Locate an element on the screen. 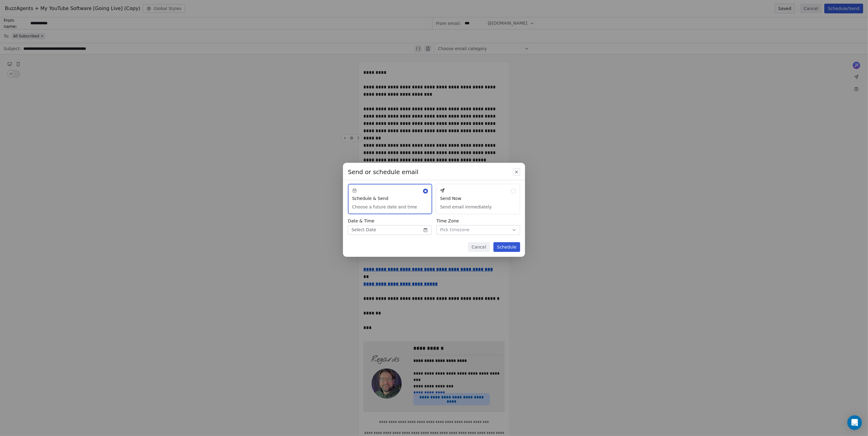 The image size is (868, 436). button: Select Date is located at coordinates (390, 230).